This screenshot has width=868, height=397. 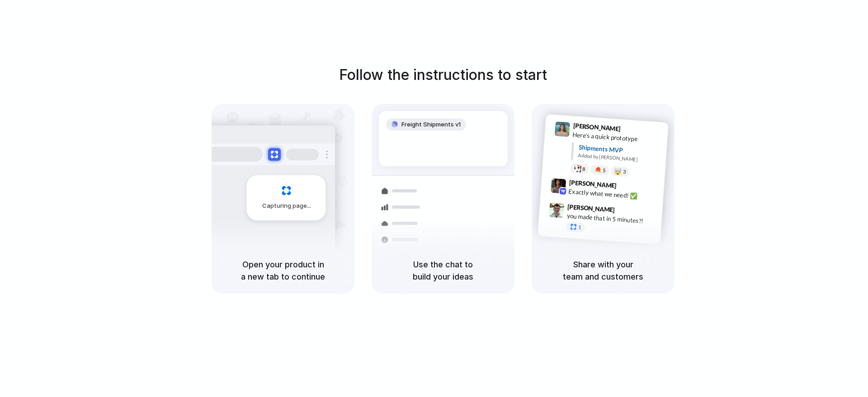 What do you see at coordinates (627, 211) in the screenshot?
I see `span: 9:47 AM` at bounding box center [627, 211].